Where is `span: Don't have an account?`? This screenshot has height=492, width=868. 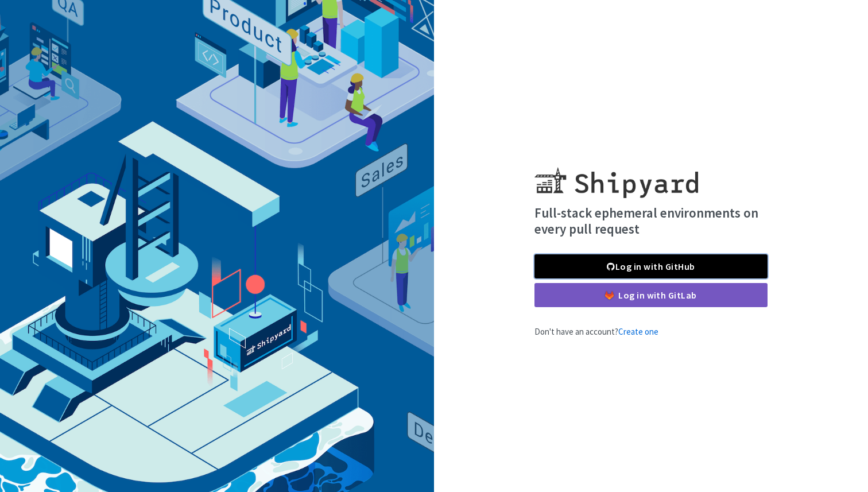
span: Don't have an account? is located at coordinates (596, 331).